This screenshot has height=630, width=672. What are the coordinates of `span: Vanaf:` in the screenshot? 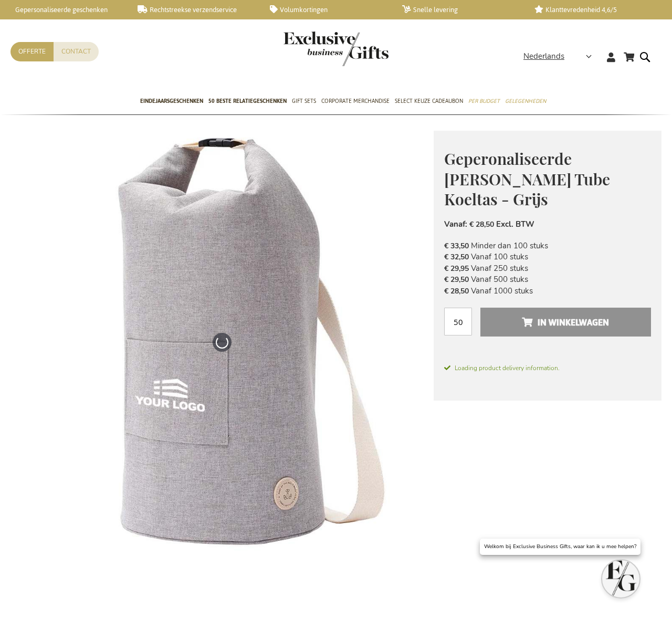 It's located at (456, 224).